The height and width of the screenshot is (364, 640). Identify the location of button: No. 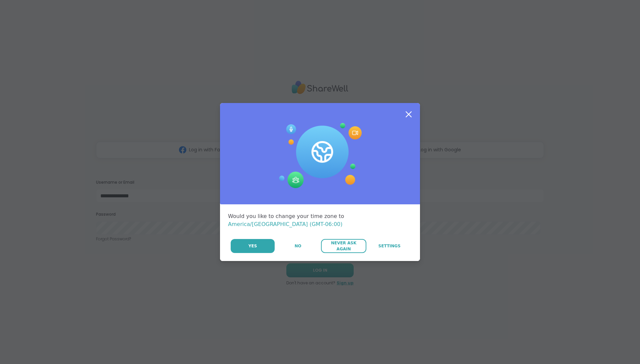
(298, 246).